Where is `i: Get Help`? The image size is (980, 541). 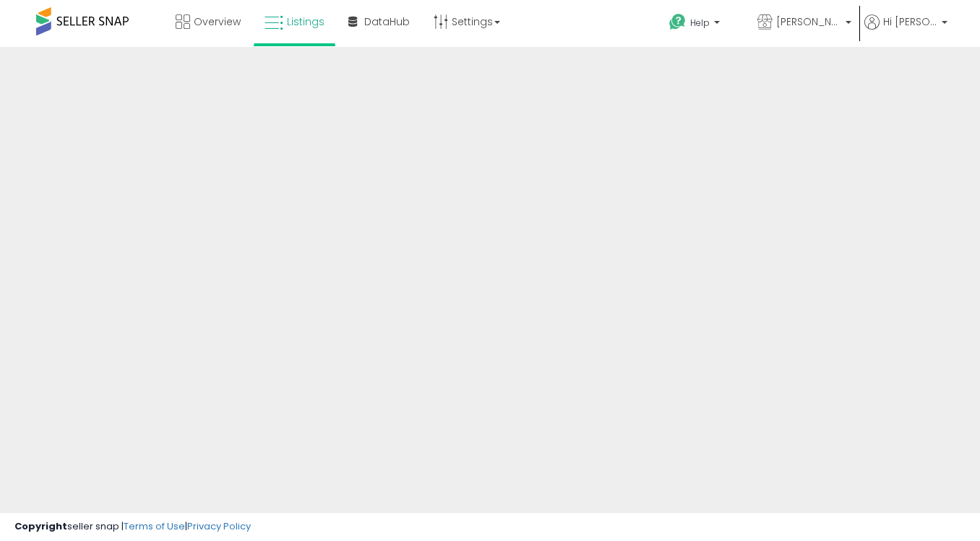
i: Get Help is located at coordinates (677, 22).